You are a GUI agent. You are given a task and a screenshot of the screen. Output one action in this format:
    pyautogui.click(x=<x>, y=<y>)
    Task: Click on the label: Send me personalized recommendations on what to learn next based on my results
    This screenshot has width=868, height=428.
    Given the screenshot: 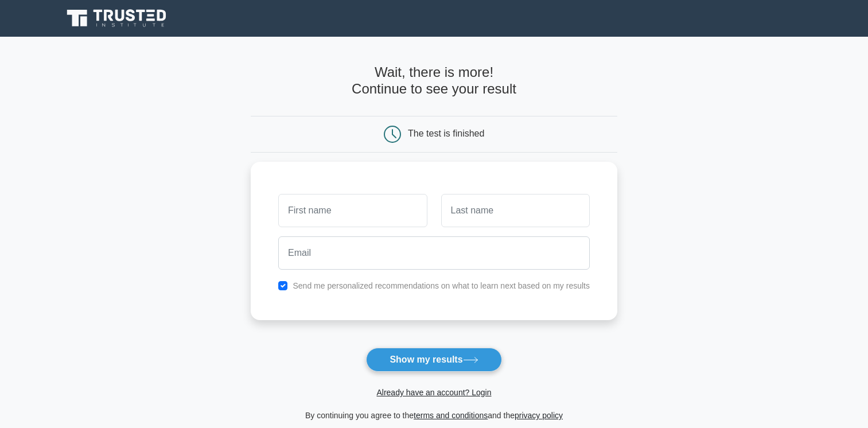 What is the action you would take?
    pyautogui.click(x=441, y=286)
    